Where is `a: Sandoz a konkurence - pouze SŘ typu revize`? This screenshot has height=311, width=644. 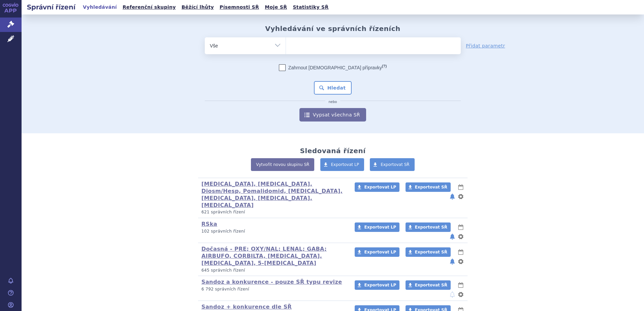
a: Sandoz a konkurence - pouze SŘ typu revize is located at coordinates (272, 281).